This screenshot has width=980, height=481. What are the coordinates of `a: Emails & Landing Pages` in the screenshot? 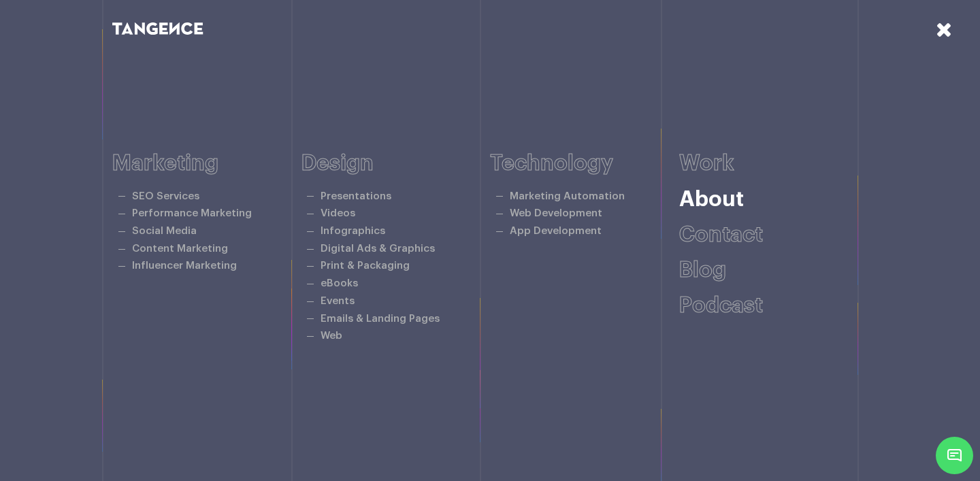 It's located at (380, 318).